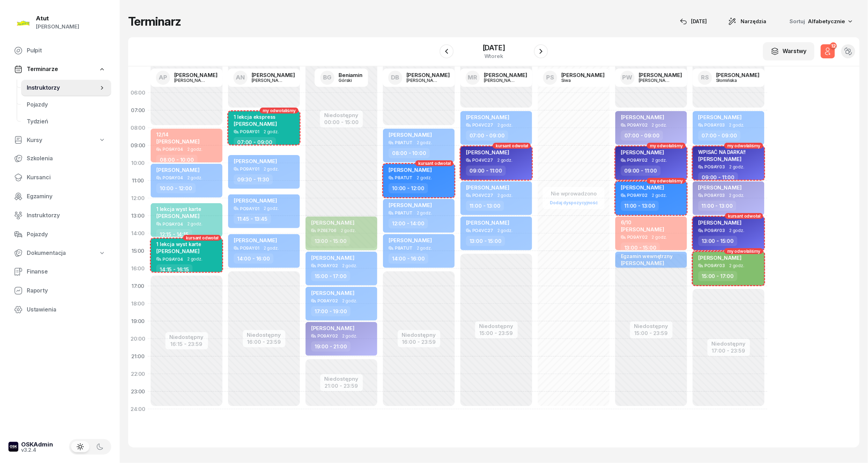 Image resolution: width=868 pixels, height=463 pixels. Describe the element at coordinates (434, 163) in the screenshot. I see `span: kursant odwołał` at that location.